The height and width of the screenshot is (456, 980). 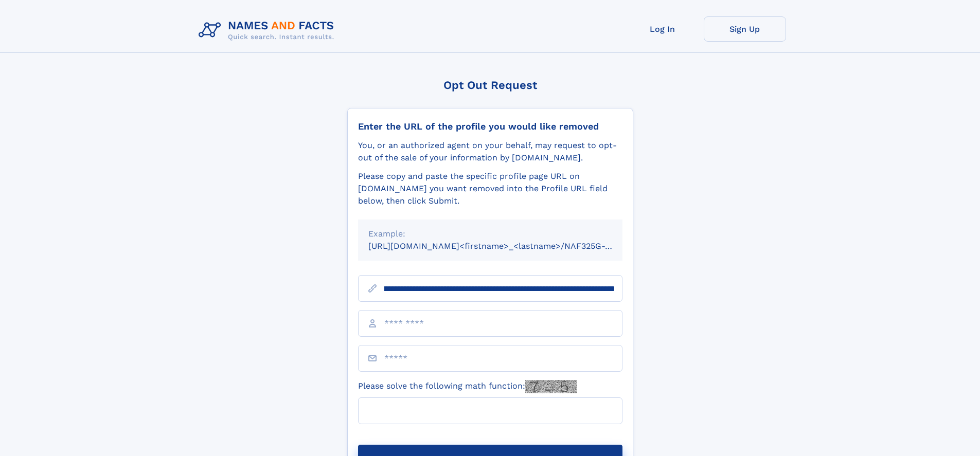 What do you see at coordinates (268, 30) in the screenshot?
I see `img: Logo Names and Facts` at bounding box center [268, 30].